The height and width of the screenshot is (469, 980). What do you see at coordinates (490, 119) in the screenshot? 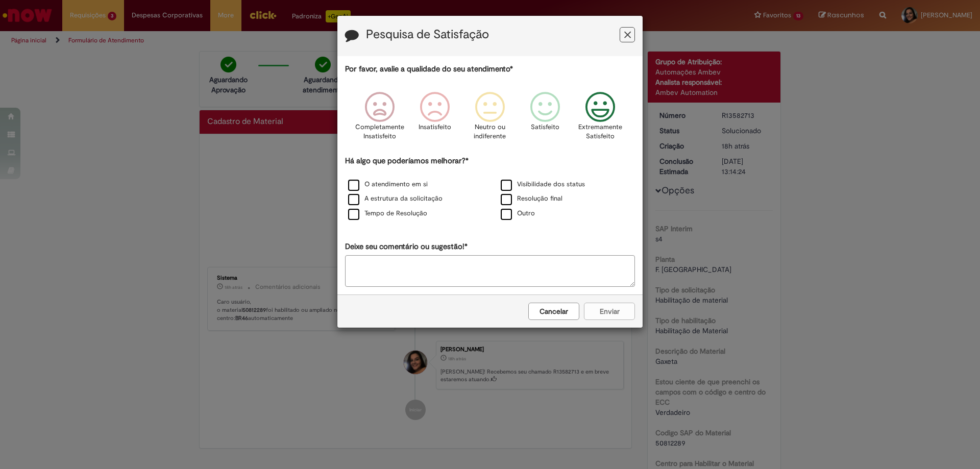
I see `div: Neutro ou indiferente` at bounding box center [490, 119].